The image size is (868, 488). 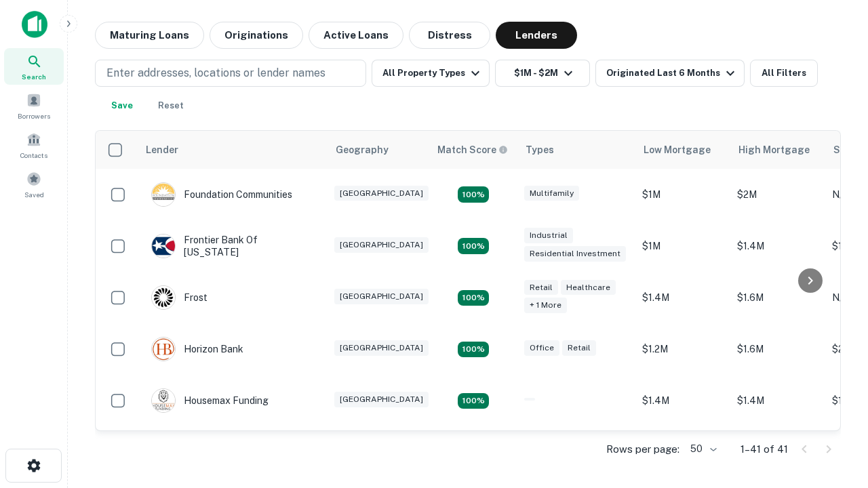 What do you see at coordinates (835, 412) in the screenshot?
I see `div: Chat Widget` at bounding box center [835, 412].